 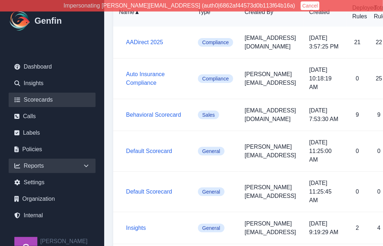 What do you see at coordinates (52, 67) in the screenshot?
I see `a: Dashboard` at bounding box center [52, 67].